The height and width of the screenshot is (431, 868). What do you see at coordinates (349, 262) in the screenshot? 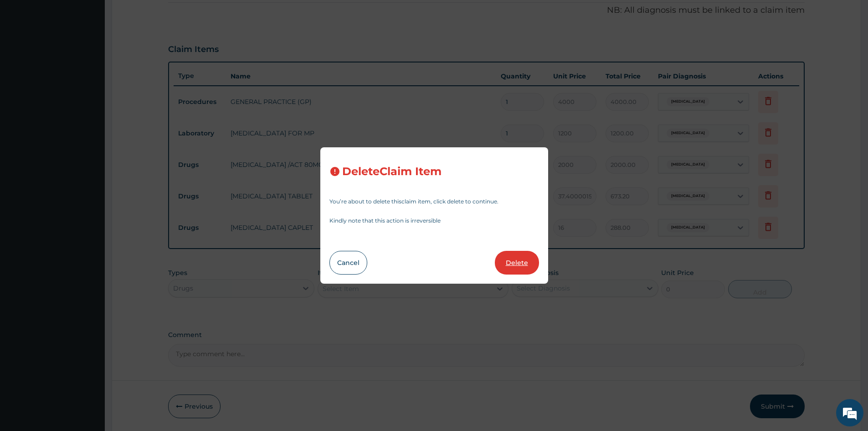
I see `button: Cancel` at bounding box center [349, 262].